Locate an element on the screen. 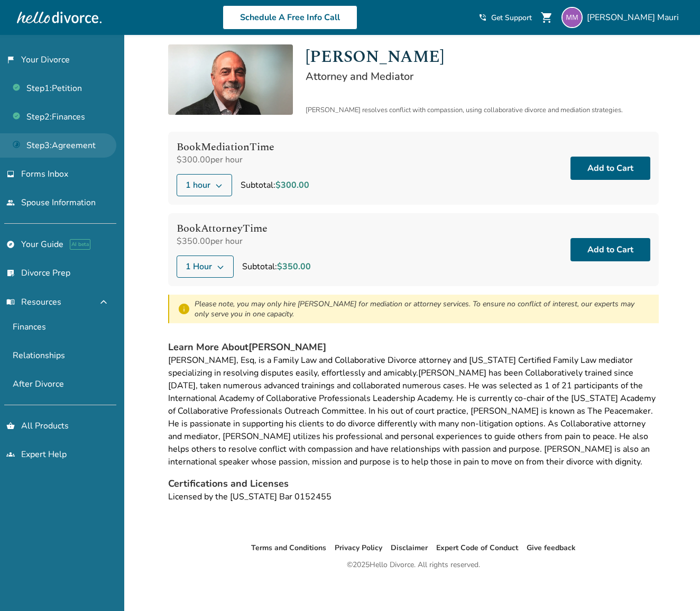  li: Give feedback is located at coordinates (551, 548).